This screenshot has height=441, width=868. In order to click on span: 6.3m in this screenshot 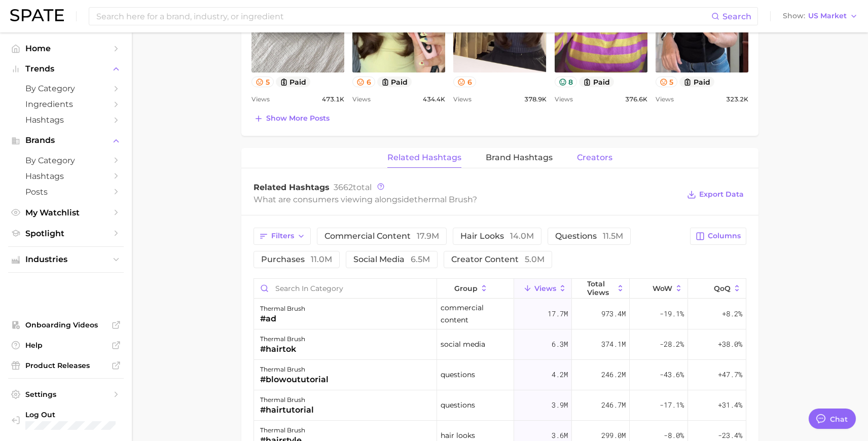, I will do `click(560, 344)`.